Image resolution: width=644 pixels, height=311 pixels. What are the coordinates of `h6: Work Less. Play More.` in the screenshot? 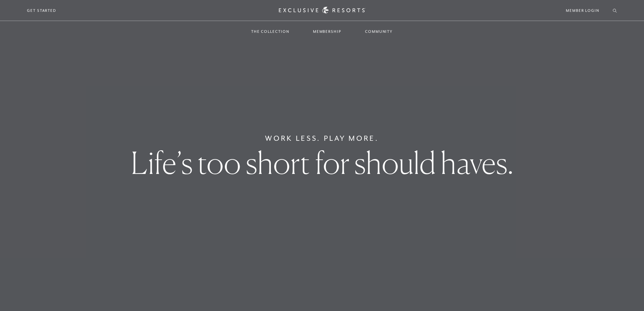 It's located at (322, 139).